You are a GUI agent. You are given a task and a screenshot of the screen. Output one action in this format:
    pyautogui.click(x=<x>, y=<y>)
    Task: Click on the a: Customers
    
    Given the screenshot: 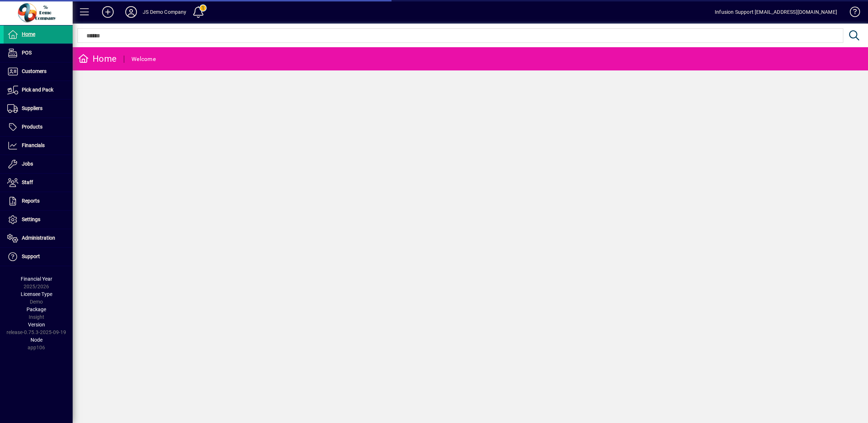 What is the action you would take?
    pyautogui.click(x=38, y=71)
    